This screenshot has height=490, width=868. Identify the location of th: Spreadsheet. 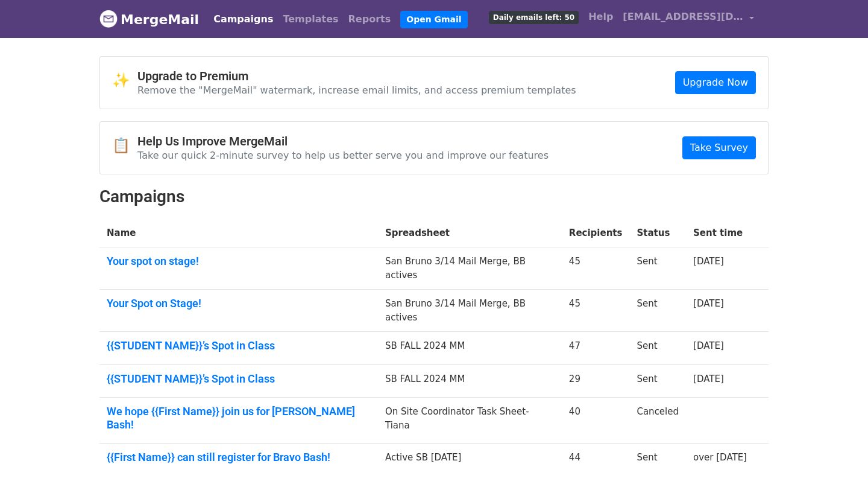
(470, 233).